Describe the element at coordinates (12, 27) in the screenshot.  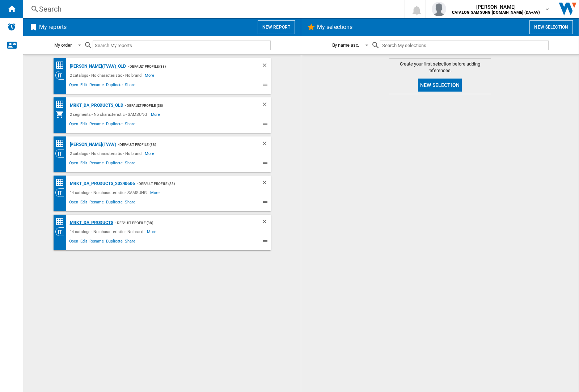
I see `img: alerts-logo.svg` at that location.